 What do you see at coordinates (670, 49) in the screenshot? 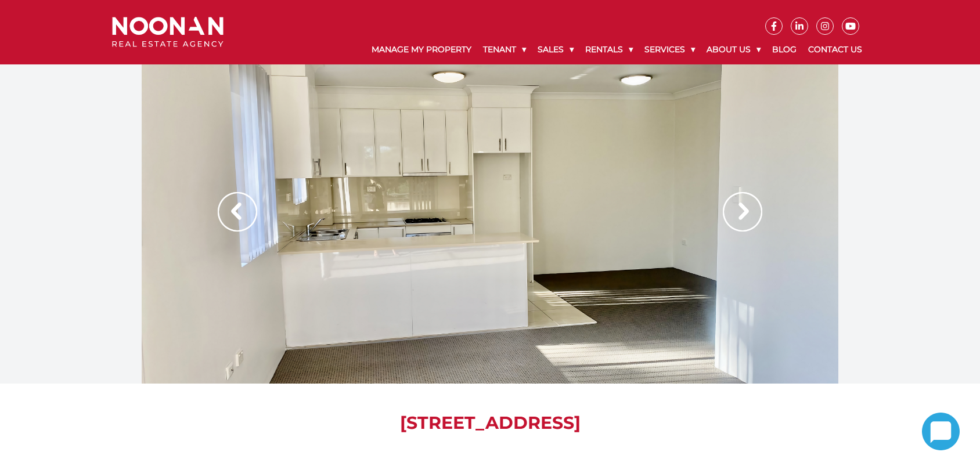
I see `a: Services` at bounding box center [670, 49].